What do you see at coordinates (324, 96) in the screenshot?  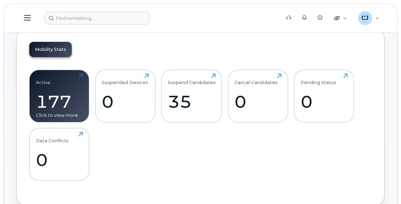 I see `a: Pending Status0` at bounding box center [324, 96].